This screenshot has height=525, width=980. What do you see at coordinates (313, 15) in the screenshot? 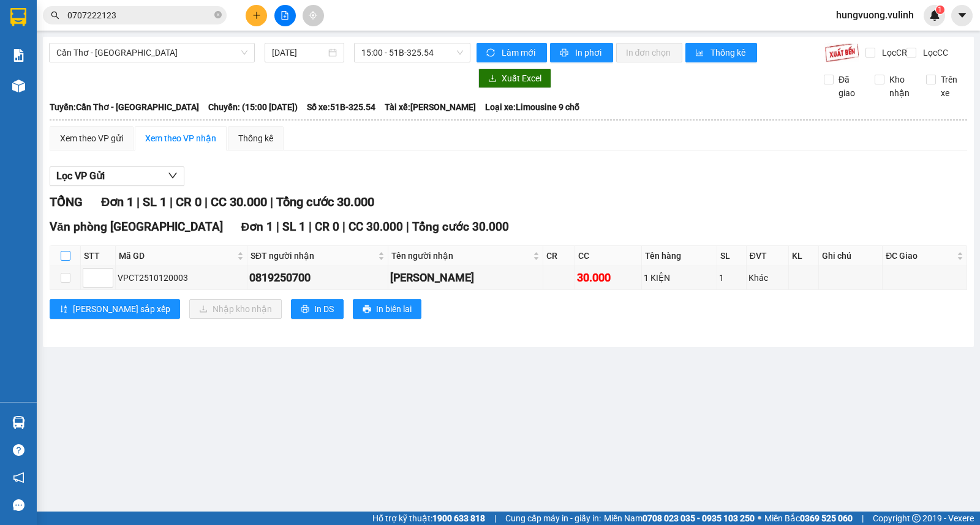
I see `span: aim` at bounding box center [313, 15].